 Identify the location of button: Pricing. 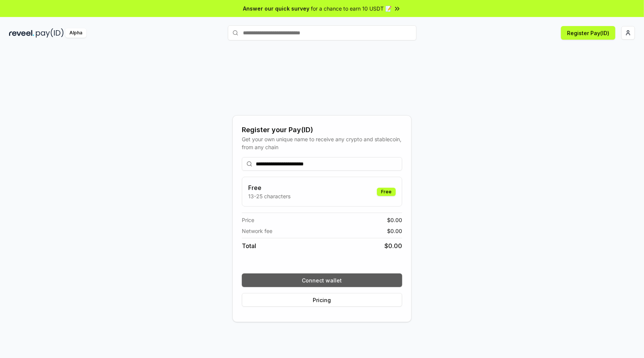
(322, 300).